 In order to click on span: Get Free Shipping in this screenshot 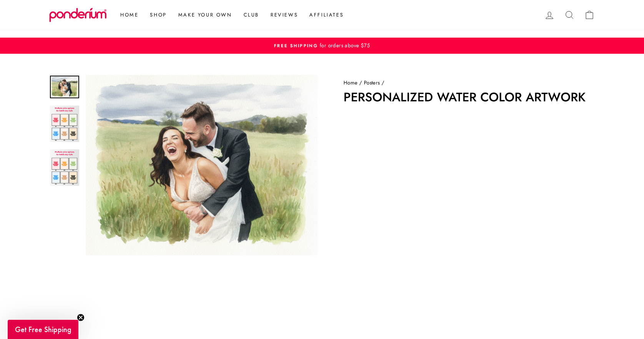, I will do `click(43, 330)`.